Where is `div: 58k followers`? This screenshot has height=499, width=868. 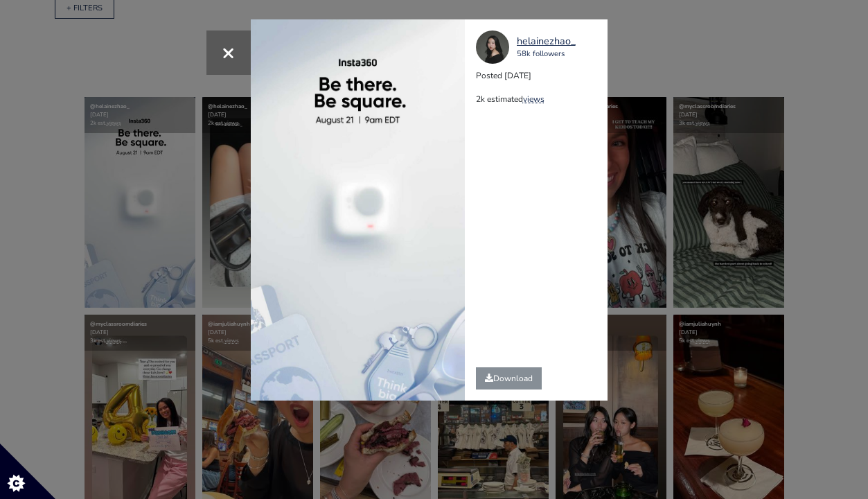 div: 58k followers is located at coordinates (545, 54).